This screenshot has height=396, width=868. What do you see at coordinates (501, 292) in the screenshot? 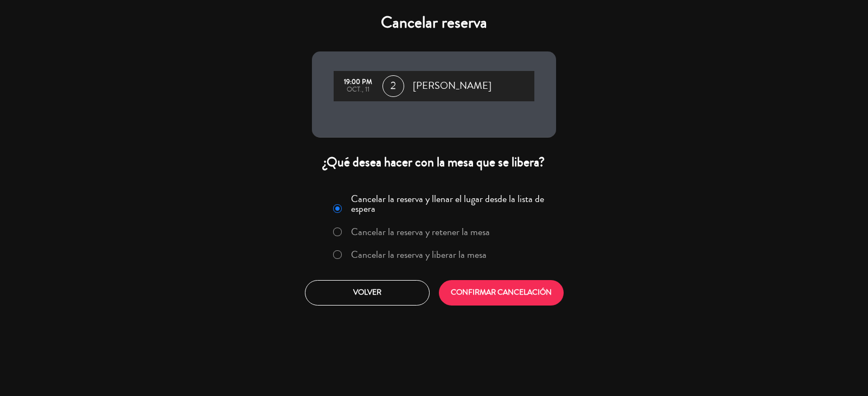
I see `button: CONFIRMAR CANCELACIÓN` at bounding box center [501, 292].